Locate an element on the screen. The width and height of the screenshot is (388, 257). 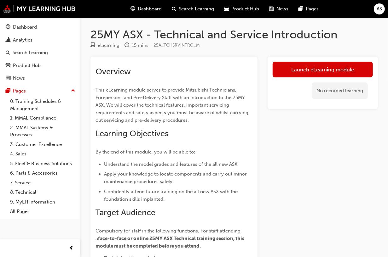
div: Type is located at coordinates (105, 45).